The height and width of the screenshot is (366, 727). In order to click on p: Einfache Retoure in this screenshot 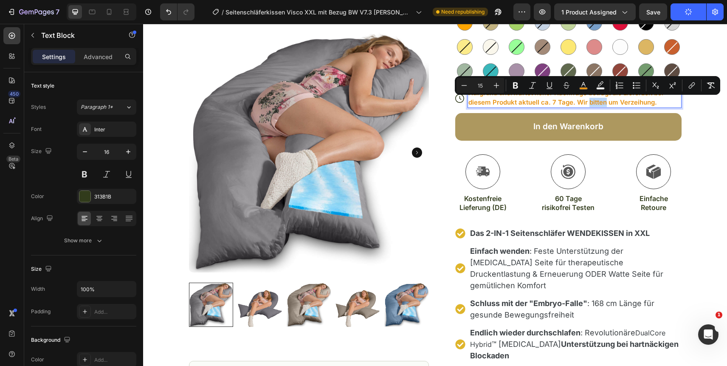, I will do `click(511, 179)`.